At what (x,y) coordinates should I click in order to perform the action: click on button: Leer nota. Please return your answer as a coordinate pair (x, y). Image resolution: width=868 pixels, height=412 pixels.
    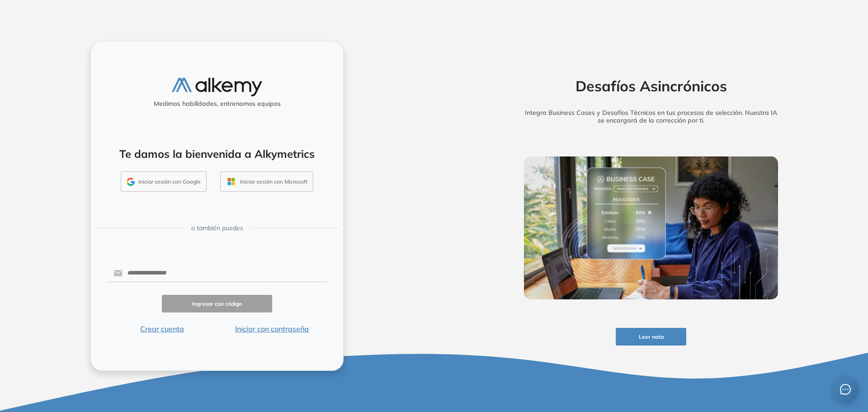
    Looking at the image, I should click on (651, 336).